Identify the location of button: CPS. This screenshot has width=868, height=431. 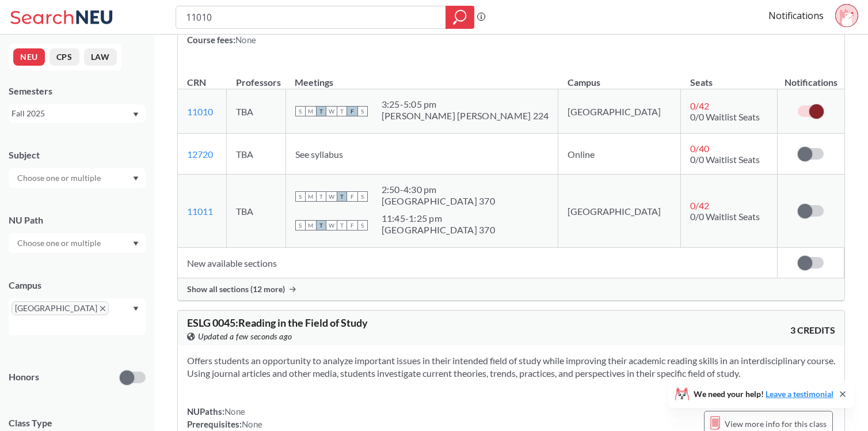
(64, 57).